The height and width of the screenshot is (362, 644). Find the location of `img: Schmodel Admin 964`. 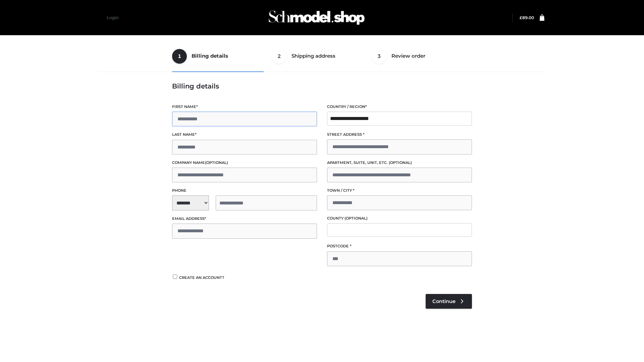

img: Schmodel Admin 964 is located at coordinates (317, 17).